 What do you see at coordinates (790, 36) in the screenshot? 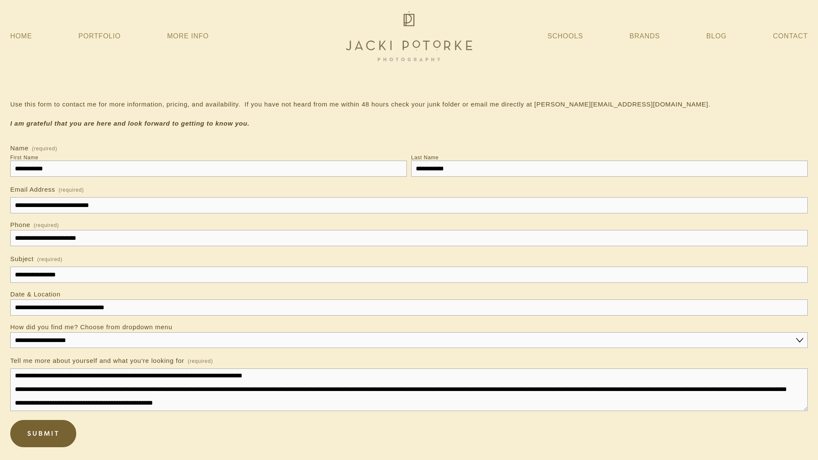
I see `a: Contact` at bounding box center [790, 36].